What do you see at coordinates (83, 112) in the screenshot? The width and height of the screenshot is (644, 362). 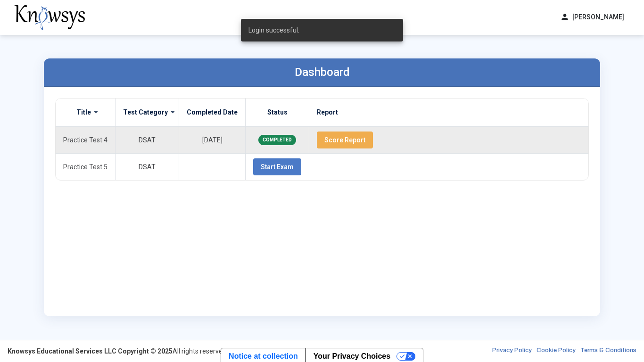 I see `label: Title` at bounding box center [83, 112].